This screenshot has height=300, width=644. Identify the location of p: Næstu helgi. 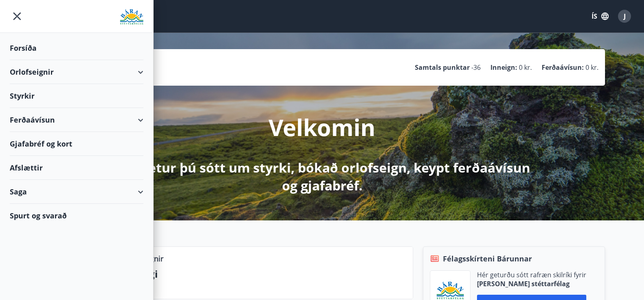
(253, 274).